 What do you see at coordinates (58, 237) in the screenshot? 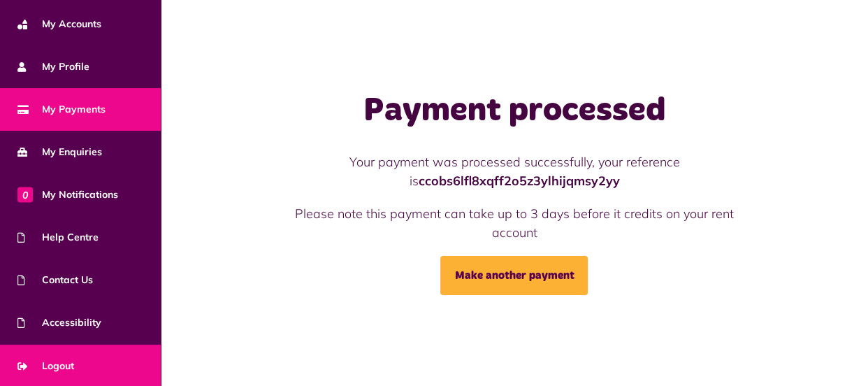
I see `span: Help Centre` at bounding box center [58, 237].